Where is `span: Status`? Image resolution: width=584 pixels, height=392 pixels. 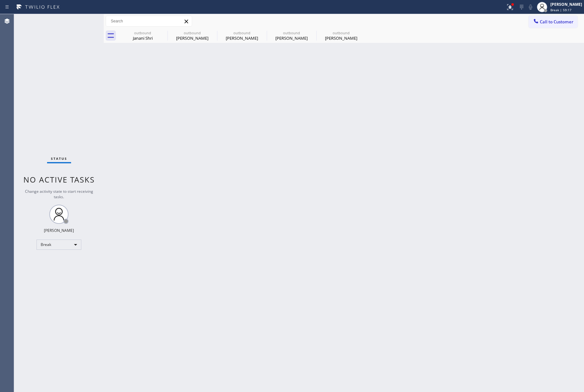
span: Status is located at coordinates (59, 159).